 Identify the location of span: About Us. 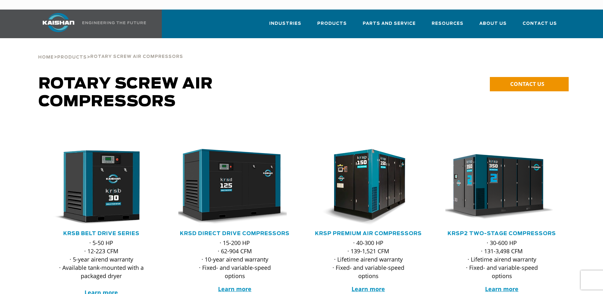
(493, 24).